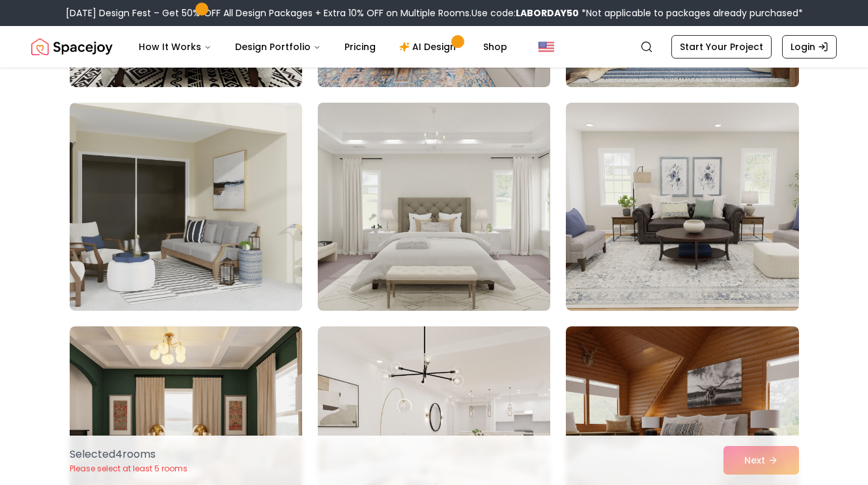 The height and width of the screenshot is (485, 868). Describe the element at coordinates (129, 469) in the screenshot. I see `p: Please select at least 5 rooms` at that location.